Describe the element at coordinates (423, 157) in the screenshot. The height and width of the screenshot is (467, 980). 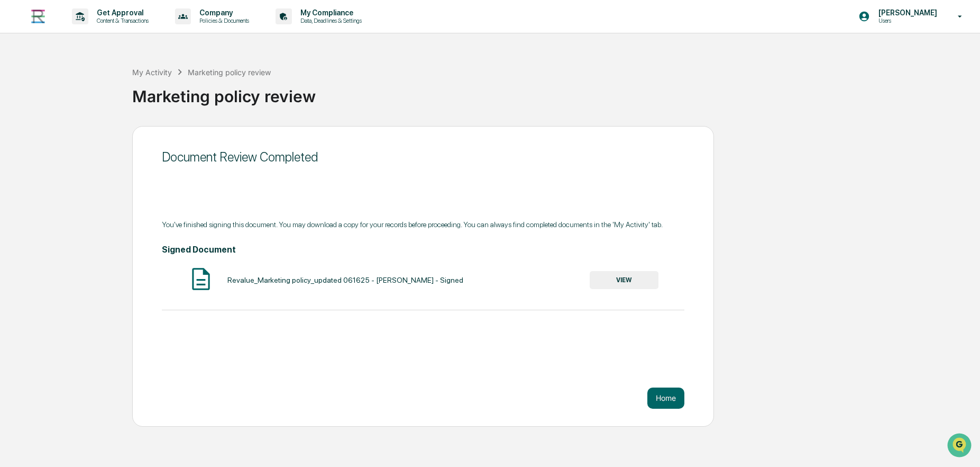
I see `div: Document Review Completed` at that location.